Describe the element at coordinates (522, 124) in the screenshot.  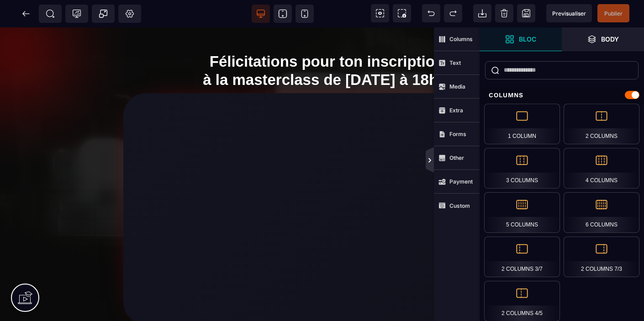
I see `div: 1 Column` at that location.